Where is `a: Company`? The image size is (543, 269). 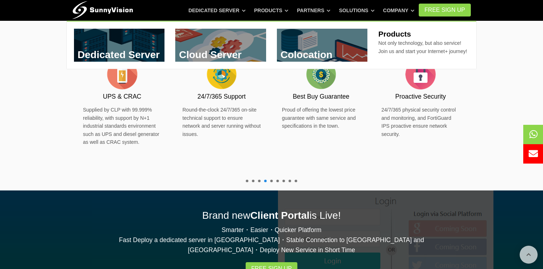
a: Company is located at coordinates (399, 10).